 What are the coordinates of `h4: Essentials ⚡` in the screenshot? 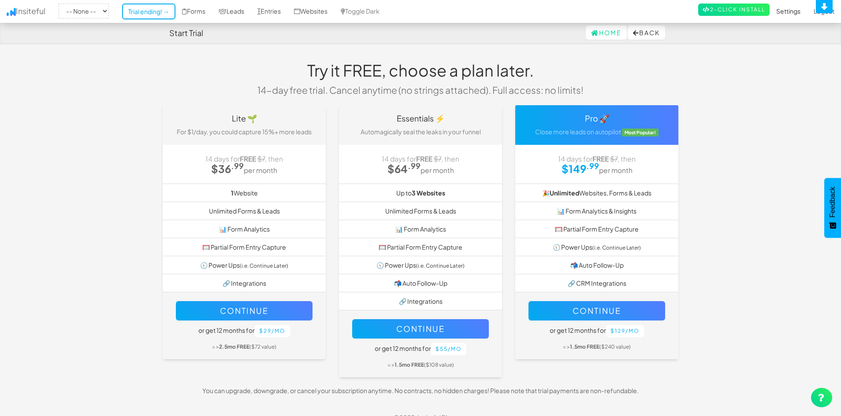 It's located at (420, 118).